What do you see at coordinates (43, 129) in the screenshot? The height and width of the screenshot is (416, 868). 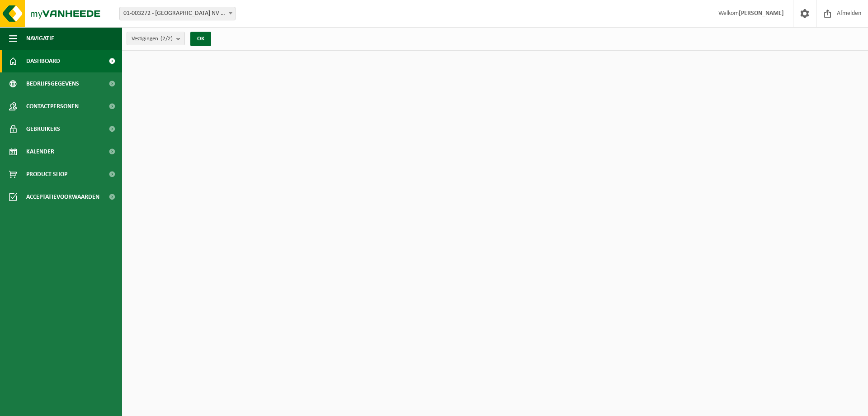 I see `span: Gebruikers` at bounding box center [43, 129].